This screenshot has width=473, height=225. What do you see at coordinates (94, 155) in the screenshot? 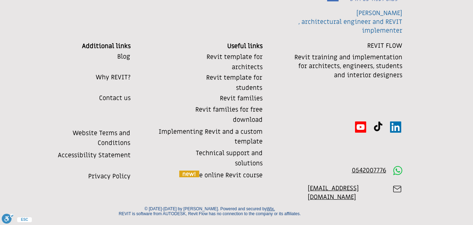
I see `a: Accessibility Statement` at bounding box center [94, 155].